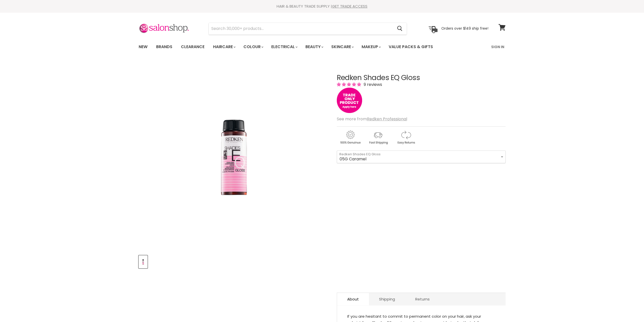  What do you see at coordinates (387, 119) in the screenshot?
I see `a: Redken Professional` at bounding box center [387, 119].